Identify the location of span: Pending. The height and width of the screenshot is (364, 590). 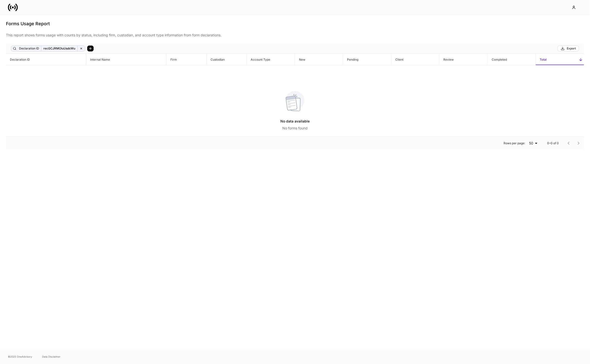
(367, 59).